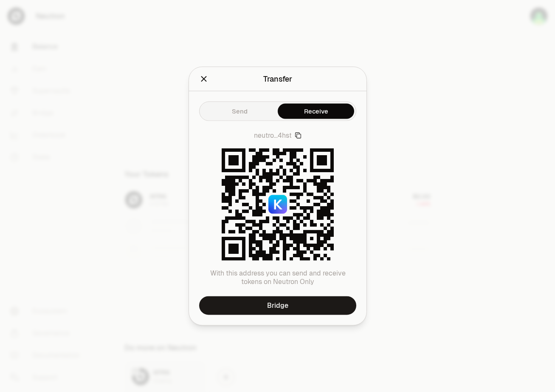  Describe the element at coordinates (240, 112) in the screenshot. I see `button: Send` at that location.